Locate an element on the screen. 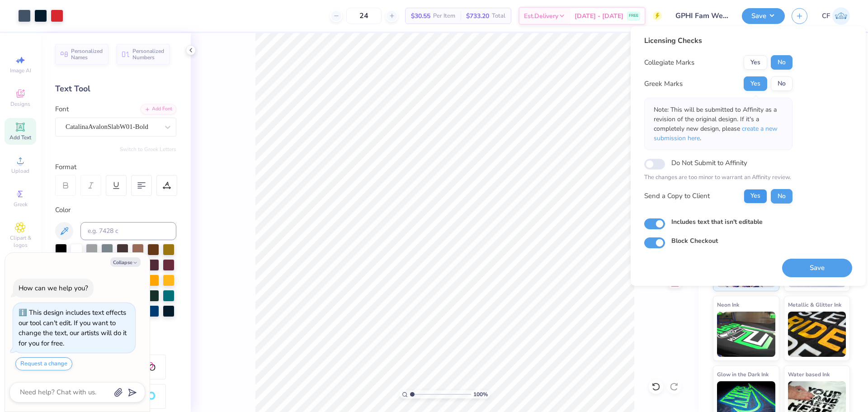 This screenshot has height=412, width=868. img: Cholo Fernandez is located at coordinates (841, 16).